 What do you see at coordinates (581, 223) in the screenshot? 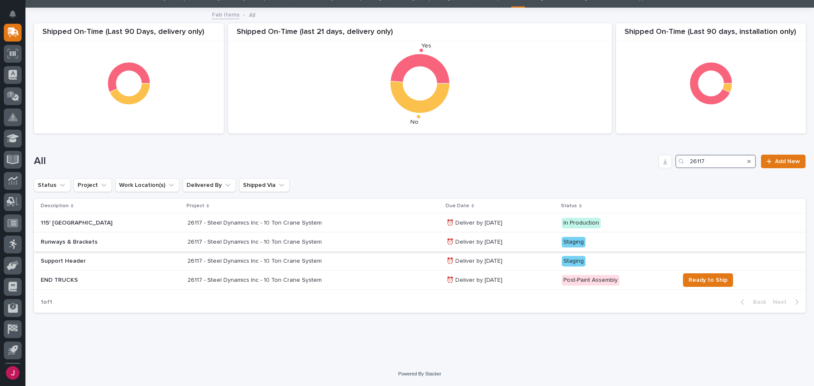
I see `div: In Production` at bounding box center [581, 223].